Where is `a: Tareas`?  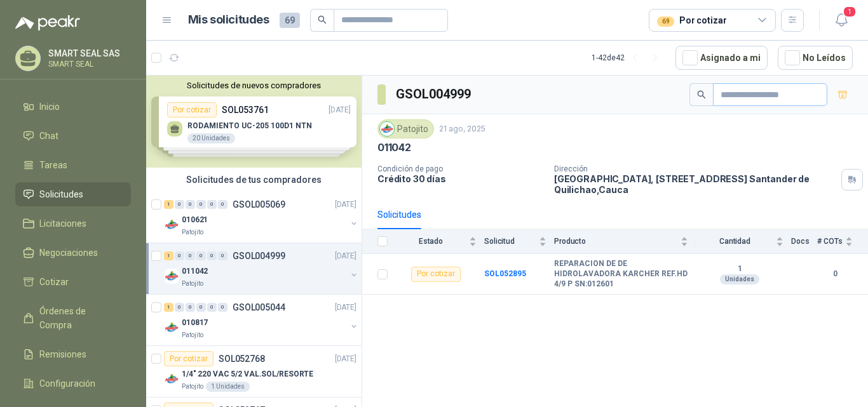
a: Tareas is located at coordinates (73, 165).